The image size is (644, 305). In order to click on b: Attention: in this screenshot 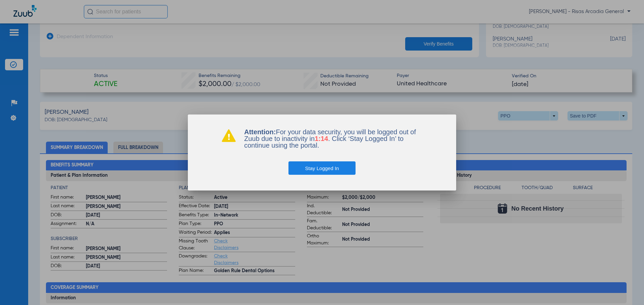, I will do `click(260, 132)`.